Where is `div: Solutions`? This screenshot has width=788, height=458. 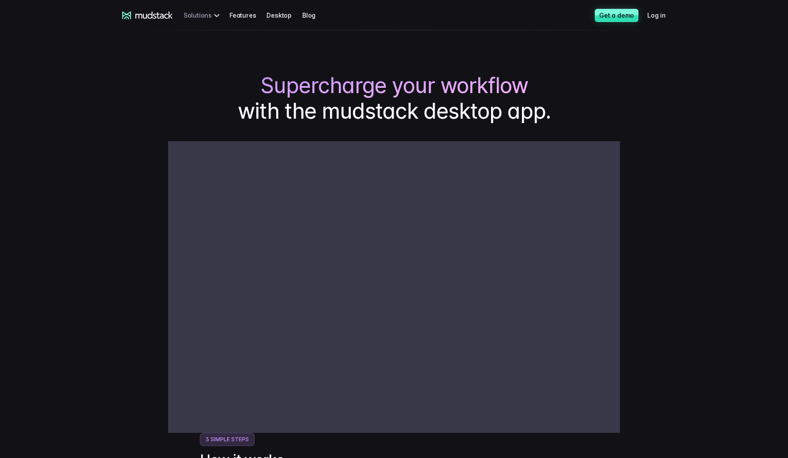
div: Solutions is located at coordinates (203, 15).